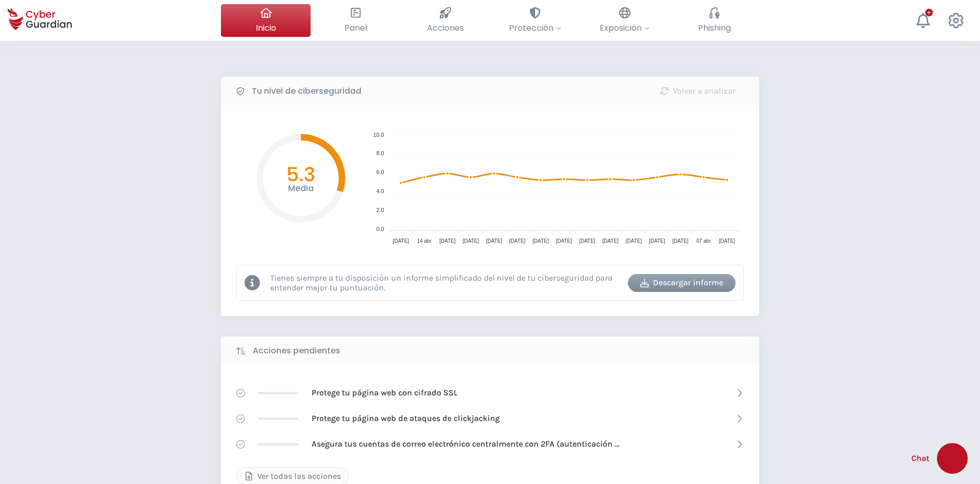  I want to click on span: Protección, so click(535, 28).